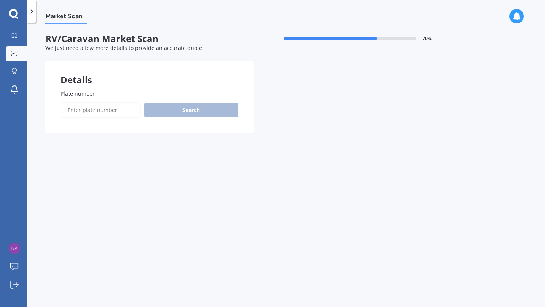  Describe the element at coordinates (427, 39) in the screenshot. I see `span: 70 %` at that location.